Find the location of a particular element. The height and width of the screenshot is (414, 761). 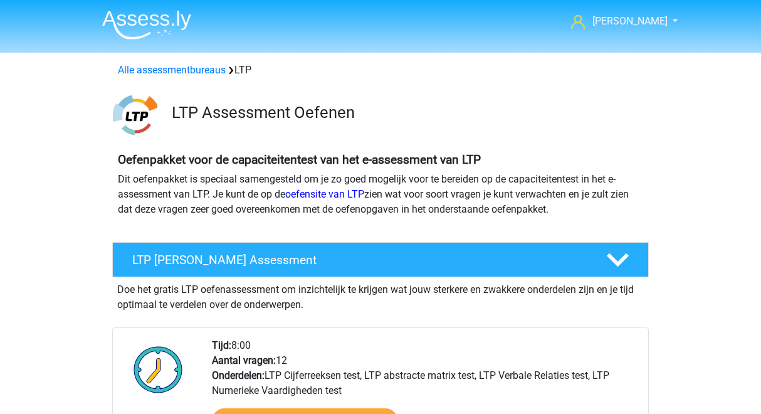

h3: LTP Assessment Oefenen is located at coordinates (405, 112).